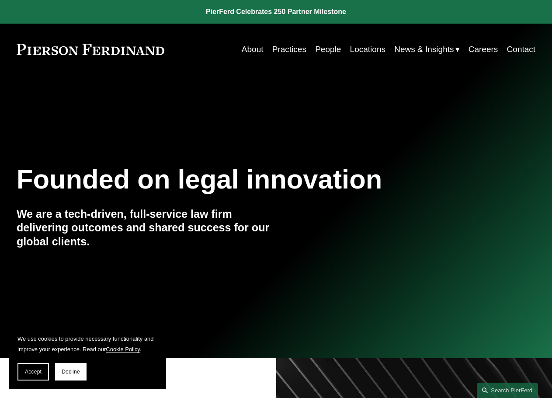  Describe the element at coordinates (146, 228) in the screenshot. I see `h4: We are a tech-driven, full-service law firm delivering outcomes and shared success for our global...` at that location.